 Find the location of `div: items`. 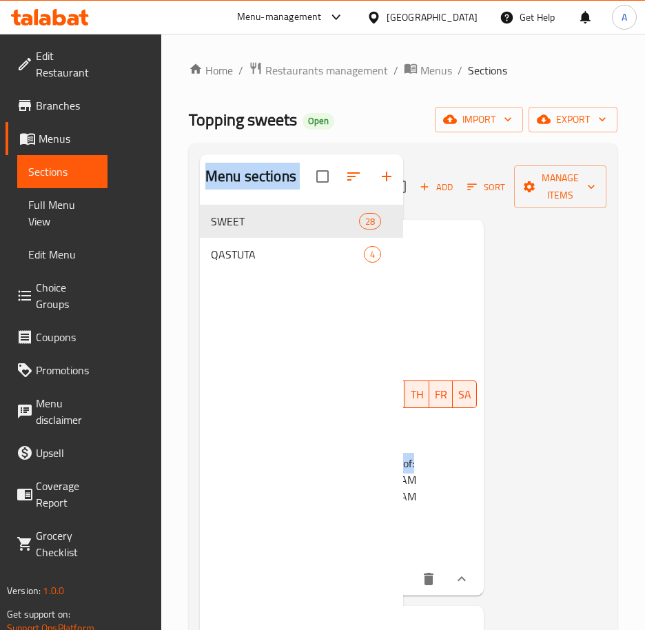

div: items is located at coordinates (372, 254).